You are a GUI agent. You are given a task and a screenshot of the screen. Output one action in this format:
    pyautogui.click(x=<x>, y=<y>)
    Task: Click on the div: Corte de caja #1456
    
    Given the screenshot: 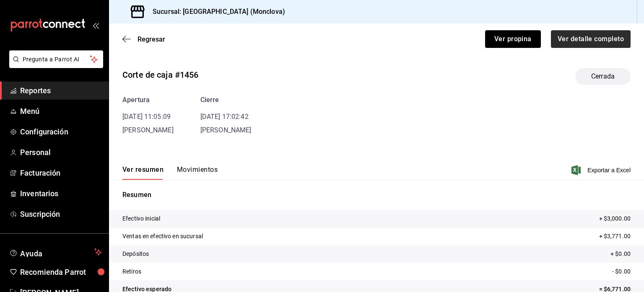 What is the action you would take?
    pyautogui.click(x=161, y=75)
    